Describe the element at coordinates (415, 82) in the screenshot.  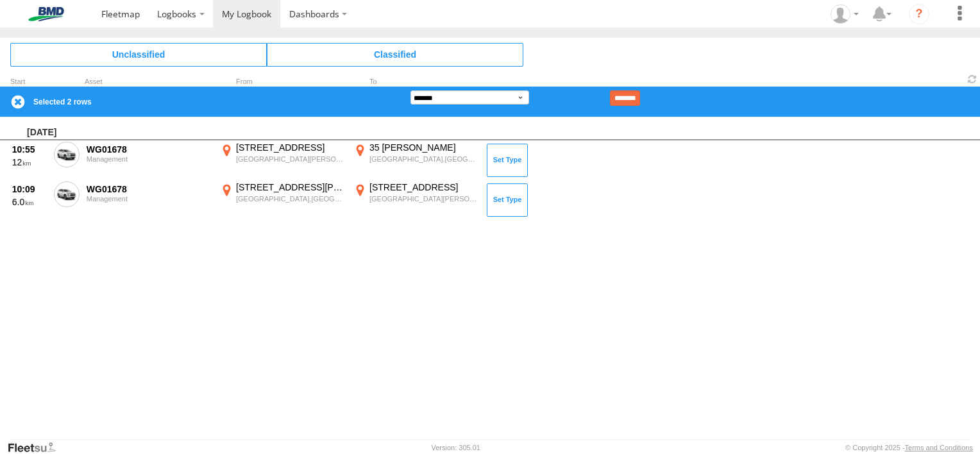
I see `div: To` at that location.